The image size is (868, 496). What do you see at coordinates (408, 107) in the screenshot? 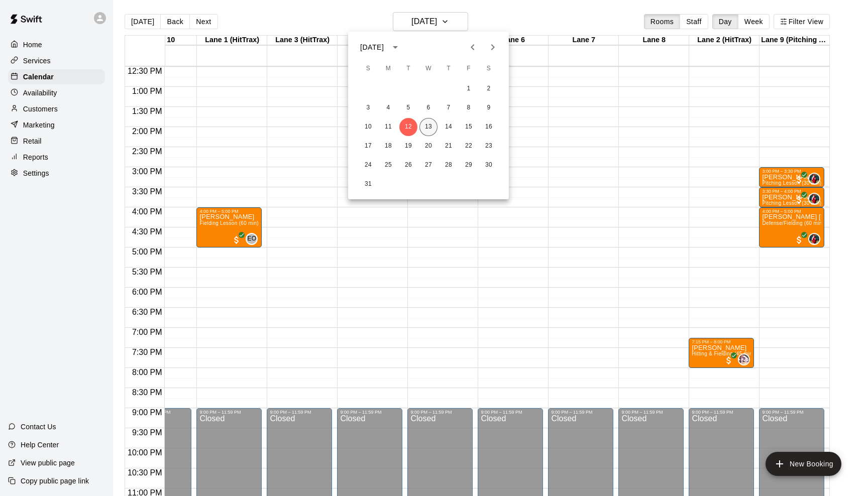
I see `button: 5` at bounding box center [408, 107].